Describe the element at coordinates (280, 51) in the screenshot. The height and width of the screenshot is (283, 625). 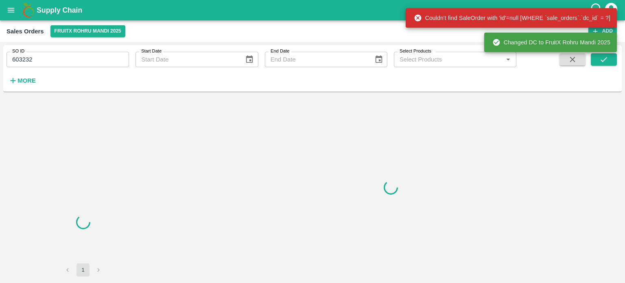
I see `label: End Date` at that location.